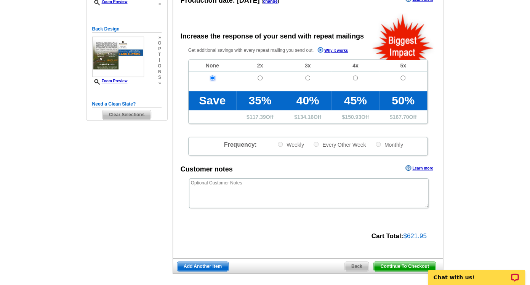 The height and width of the screenshot is (285, 530). Describe the element at coordinates (260, 66) in the screenshot. I see `td: 2x` at that location.